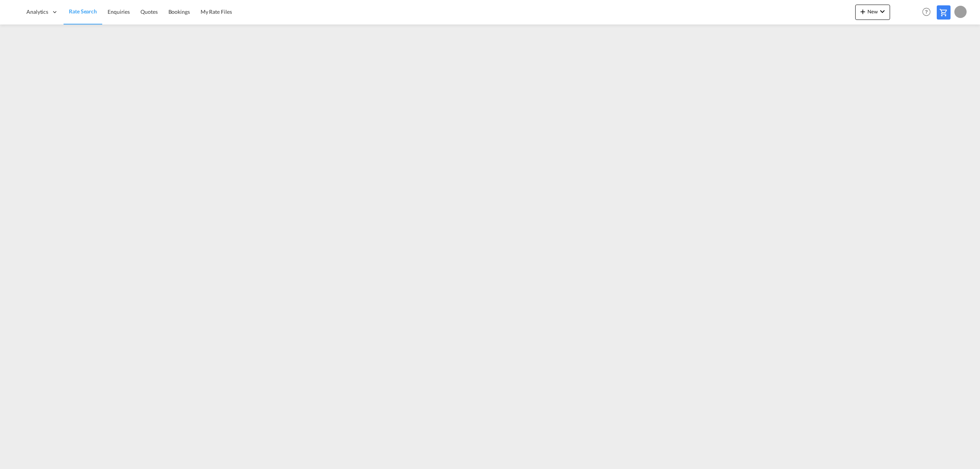  What do you see at coordinates (863, 11) in the screenshot?
I see `md-icon: icon-plus 400-fg` at bounding box center [863, 11].